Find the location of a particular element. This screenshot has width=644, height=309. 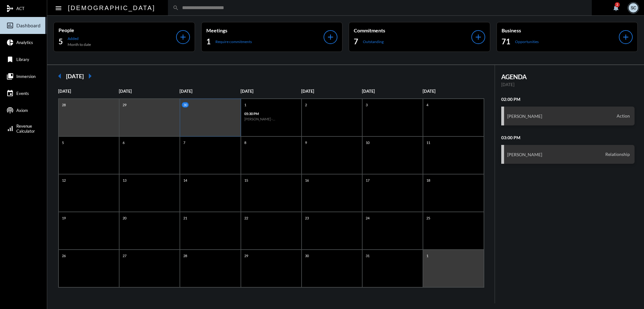

p: 6 is located at coordinates (123, 142).